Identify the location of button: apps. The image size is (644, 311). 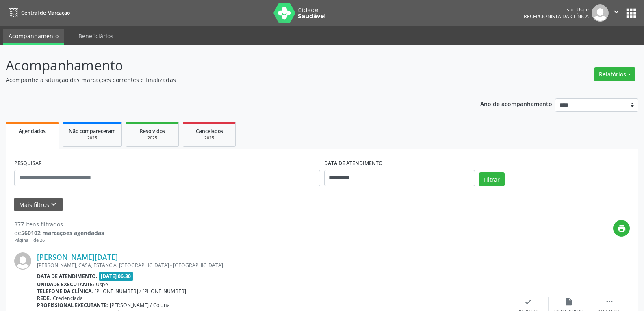
(631, 13).